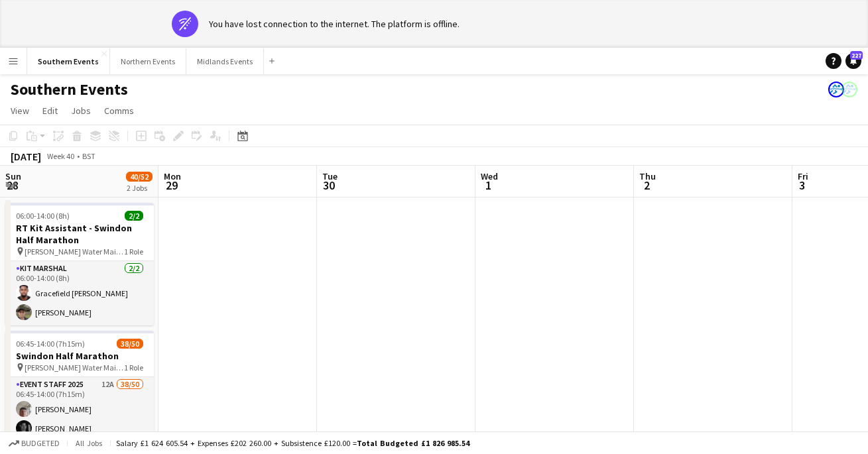  Describe the element at coordinates (130, 343) in the screenshot. I see `span: 38/50` at that location.